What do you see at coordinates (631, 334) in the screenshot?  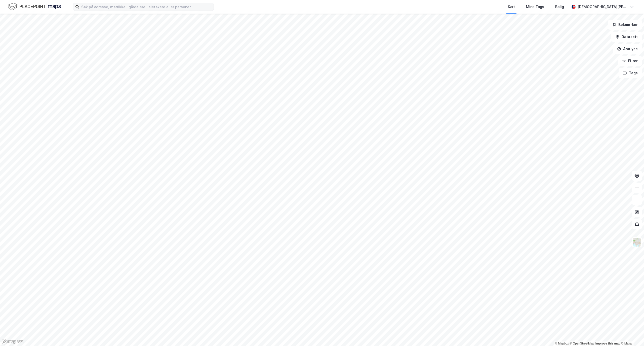 I see `div: Kontrollprogram for chat` at bounding box center [631, 334].